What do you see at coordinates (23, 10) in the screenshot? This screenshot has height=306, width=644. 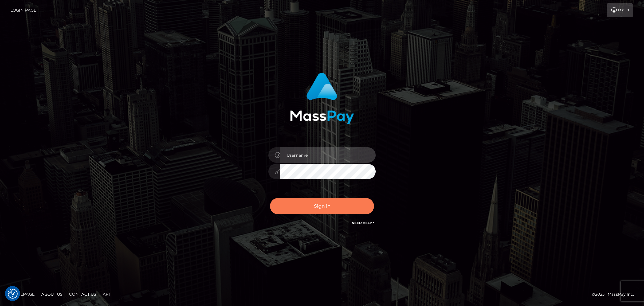 I see `a: Login Page` at bounding box center [23, 10].